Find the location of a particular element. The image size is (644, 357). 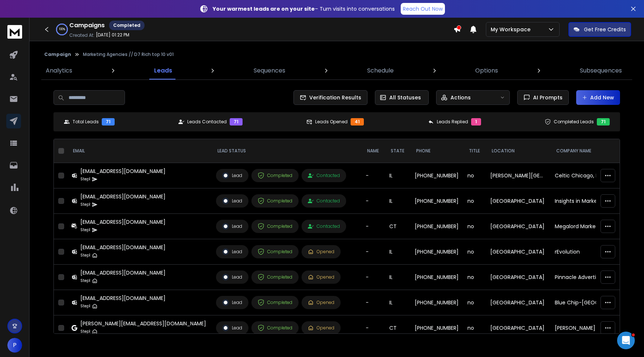

td: Celtic Chicago, Inc. is located at coordinates (582, 175).